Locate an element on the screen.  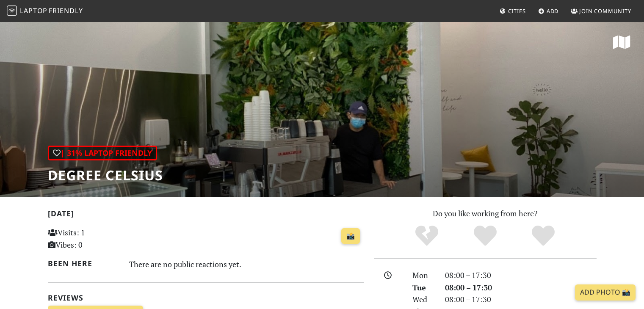
a: Add Photo 📸 is located at coordinates (605, 293).